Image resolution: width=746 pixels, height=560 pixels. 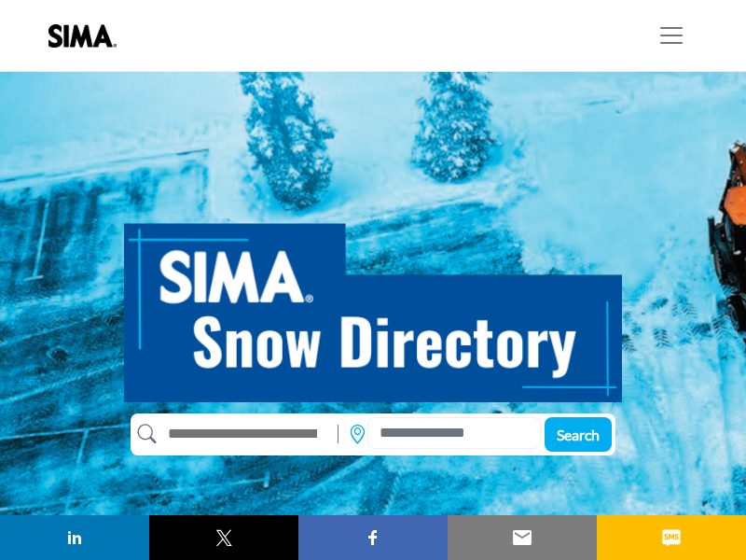 What do you see at coordinates (522, 537) in the screenshot?
I see `img: email sharing button` at bounding box center [522, 537].